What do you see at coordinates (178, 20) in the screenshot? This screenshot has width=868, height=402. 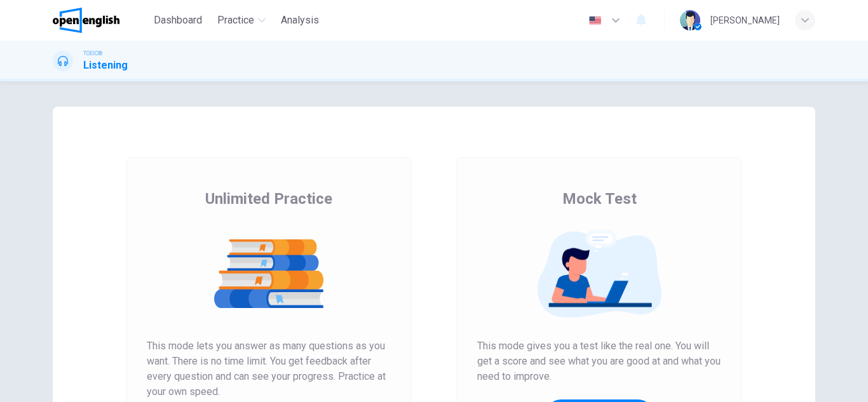 I see `button: Dashboard` at bounding box center [178, 20].